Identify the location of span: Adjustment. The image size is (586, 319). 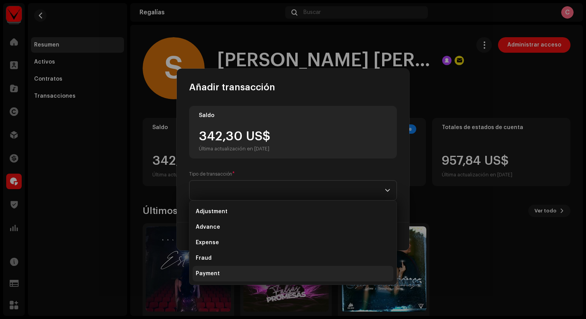
(212, 212).